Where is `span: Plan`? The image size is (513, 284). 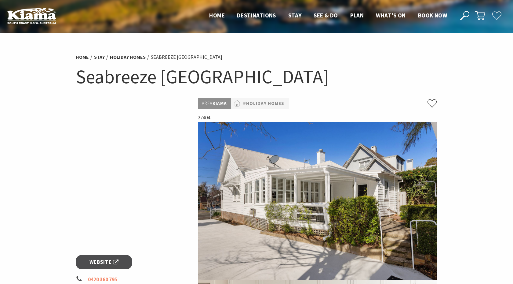
span: Plan is located at coordinates (357, 15).